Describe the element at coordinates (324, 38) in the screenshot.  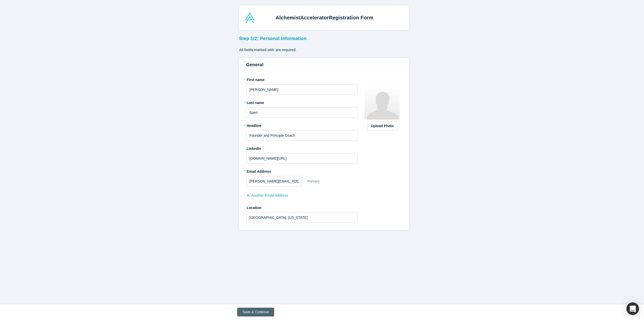
I see `h3: Step 1/2: Personal Information` at that location.